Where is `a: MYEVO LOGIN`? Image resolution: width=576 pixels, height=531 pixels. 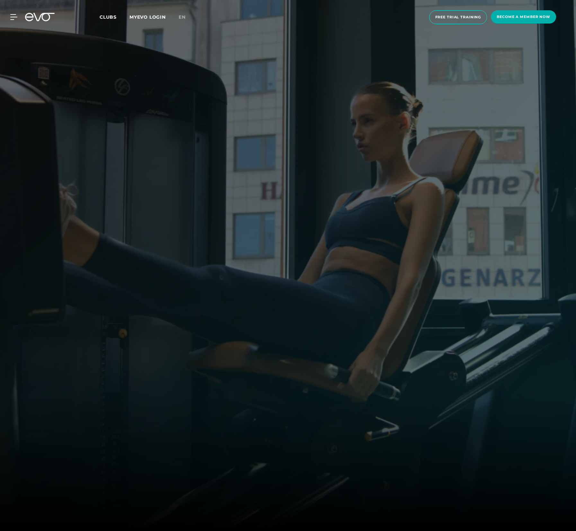
a: MYEVO LOGIN is located at coordinates (148, 17).